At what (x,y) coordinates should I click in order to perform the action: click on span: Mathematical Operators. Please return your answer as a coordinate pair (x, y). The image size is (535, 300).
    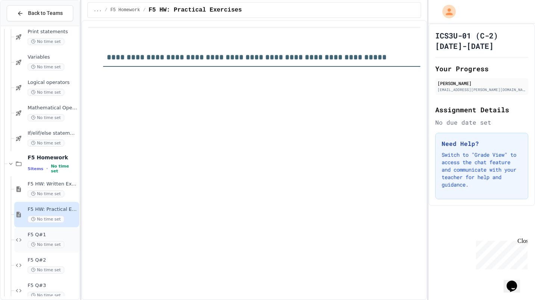
    Looking at the image, I should click on (53, 108).